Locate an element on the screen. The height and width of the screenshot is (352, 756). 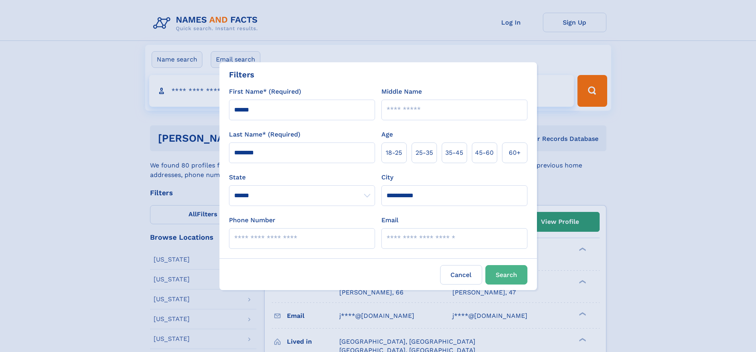
span: 60+ is located at coordinates (515, 153).